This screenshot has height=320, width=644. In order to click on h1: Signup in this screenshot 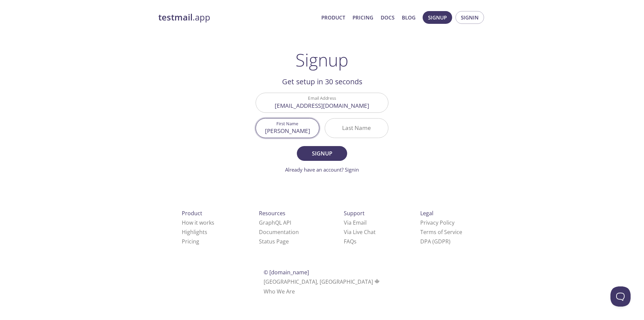, I will do `click(322, 60)`.